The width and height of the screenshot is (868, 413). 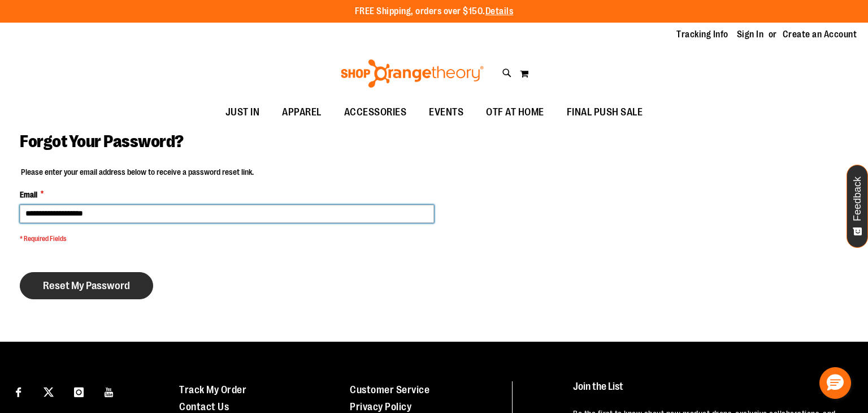 What do you see at coordinates (212, 390) in the screenshot?
I see `a: Track My Order` at bounding box center [212, 390].